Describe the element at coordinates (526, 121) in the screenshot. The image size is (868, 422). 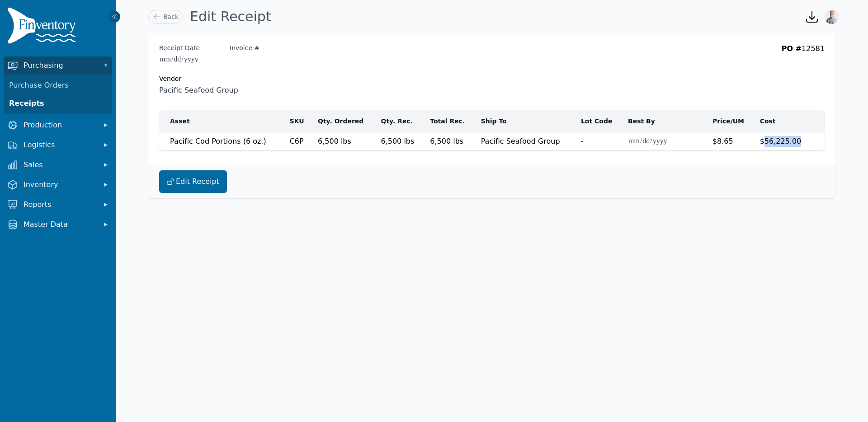
I see `th: Ship To` at that location.